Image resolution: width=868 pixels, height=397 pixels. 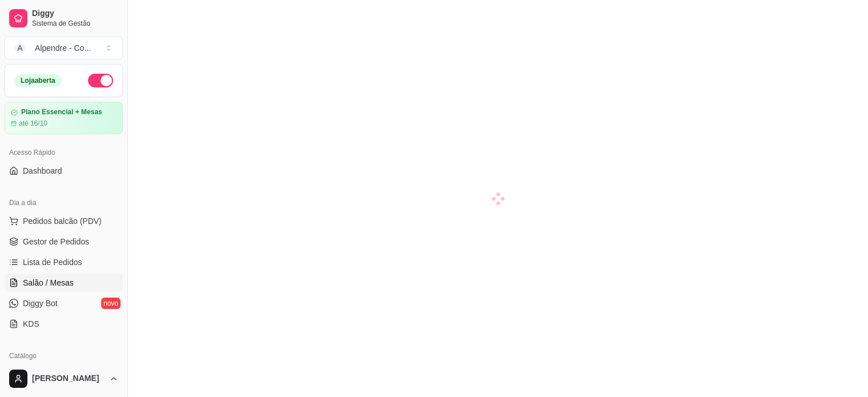 I want to click on span: Pedidos balcão (PDV), so click(x=62, y=221).